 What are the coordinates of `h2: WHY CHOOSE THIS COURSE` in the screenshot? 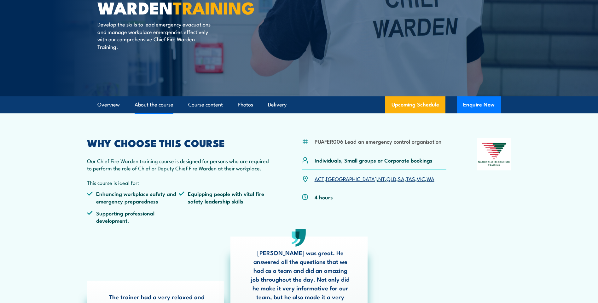 It's located at (179, 143).